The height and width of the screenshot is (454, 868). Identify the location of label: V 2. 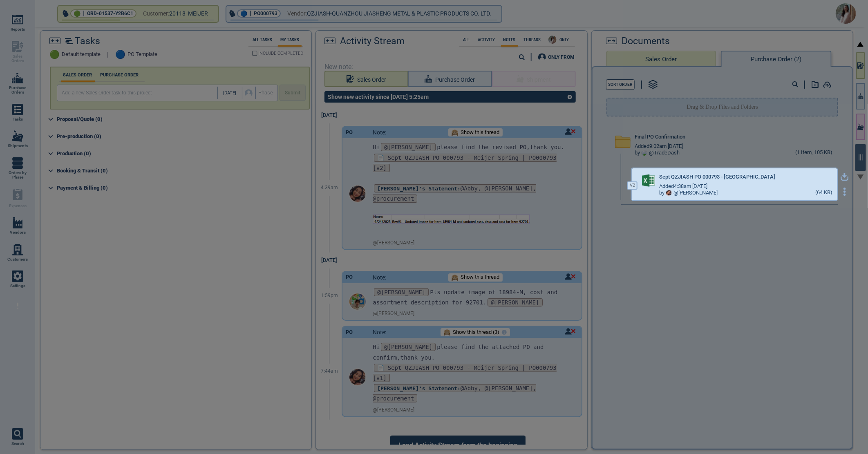
(632, 186).